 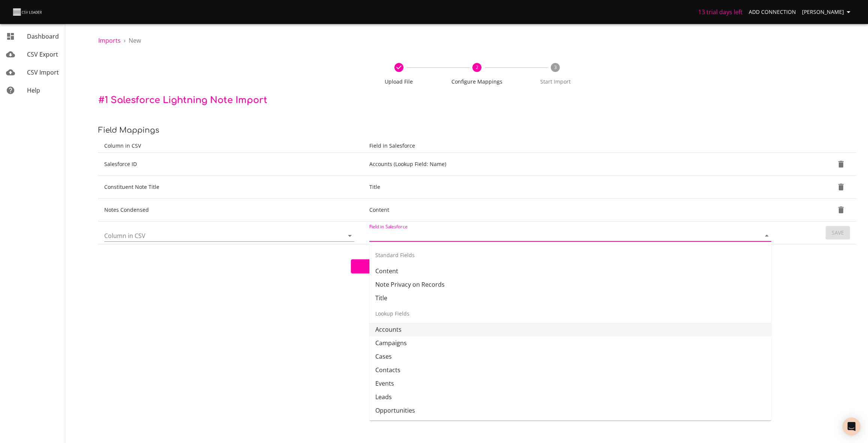 I want to click on li: Opportunities, so click(x=570, y=411).